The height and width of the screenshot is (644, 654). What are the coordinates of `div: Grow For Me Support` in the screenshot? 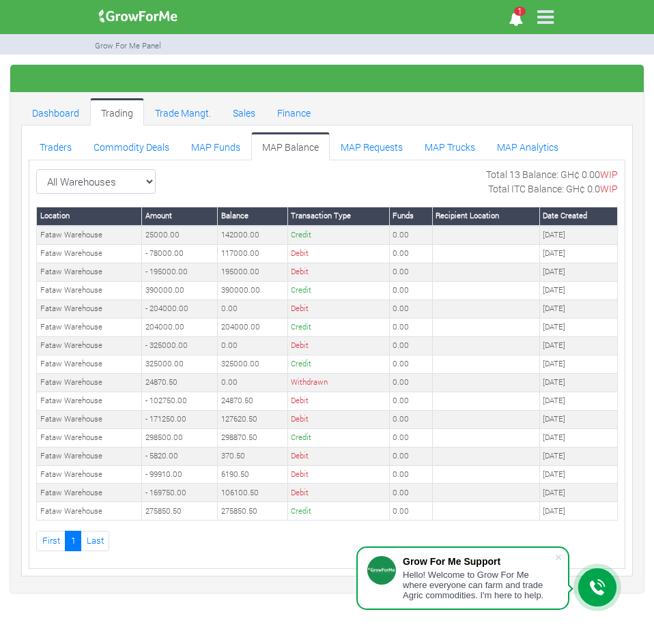 It's located at (478, 561).